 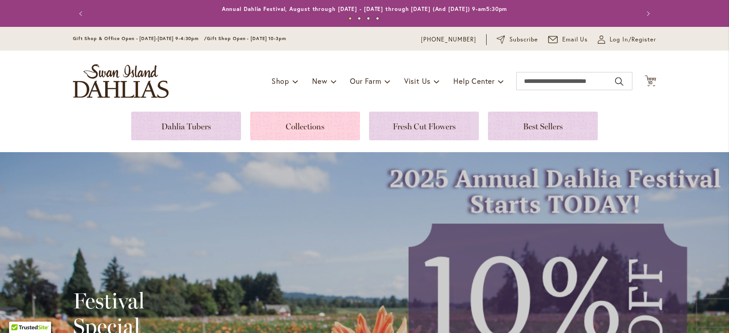 What do you see at coordinates (121, 81) in the screenshot?
I see `a: store logo` at bounding box center [121, 81].